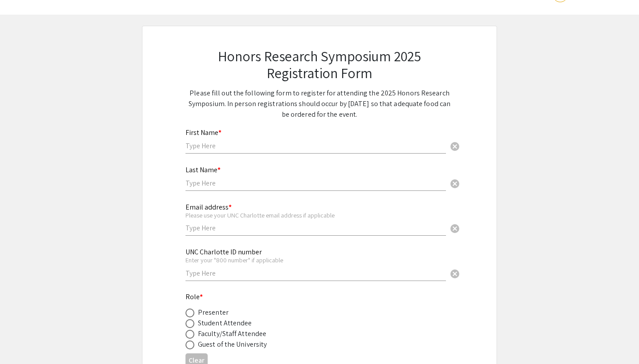 This screenshot has height=364, width=639. I want to click on mat-label: Last Name, so click(203, 170).